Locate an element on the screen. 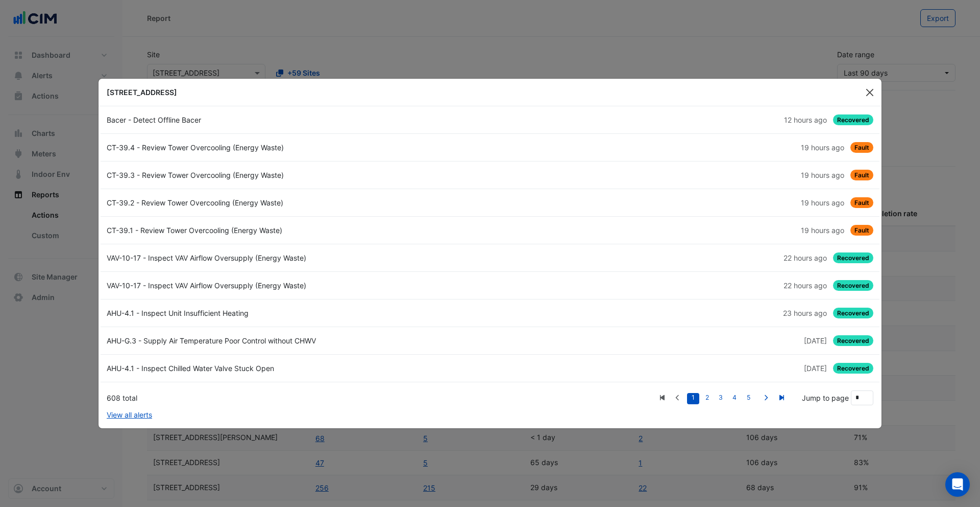 Image resolution: width=980 pixels, height=507 pixels. div: AHU-4.1 - Inspect Chilled Water Valve Stuck Open is located at coordinates (295, 367).